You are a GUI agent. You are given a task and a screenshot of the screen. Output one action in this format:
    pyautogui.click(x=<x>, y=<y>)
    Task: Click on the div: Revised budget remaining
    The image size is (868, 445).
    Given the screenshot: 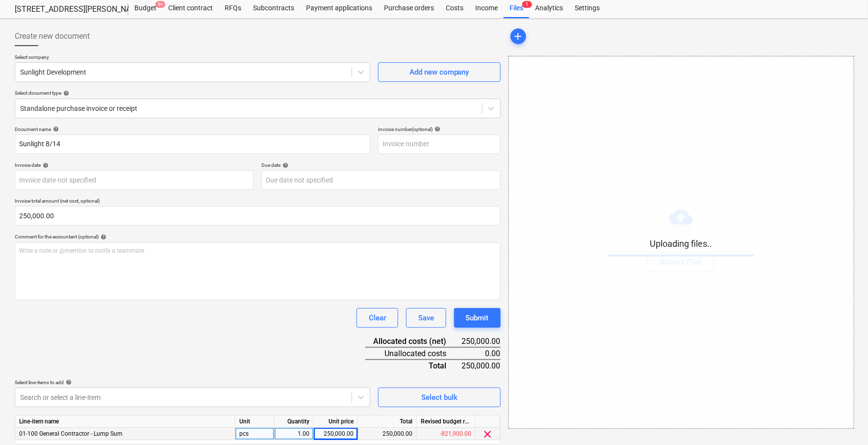 What is the action you would take?
    pyautogui.click(x=447, y=422)
    